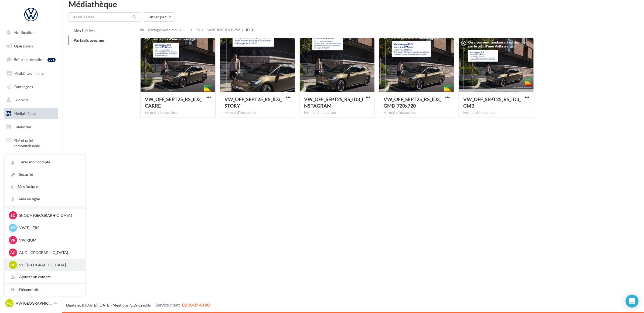 This screenshot has width=644, height=313. What do you see at coordinates (31, 160) in the screenshot?
I see `a: Campagnes DataOnDemand` at bounding box center [31, 160].